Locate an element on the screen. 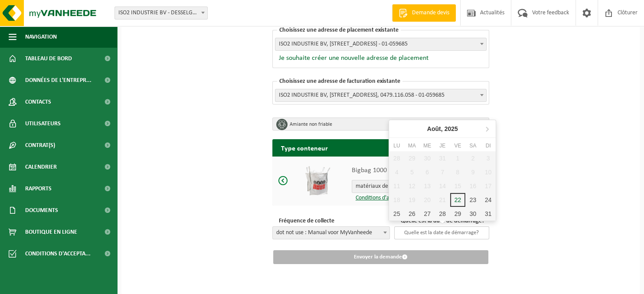 This screenshot has height=294, width=644. input: Quelle est la date de démarrage? is located at coordinates (441, 233).